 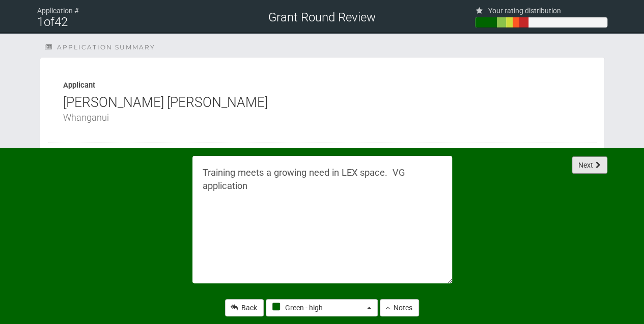 I want to click on span: Green - high, so click(x=318, y=308).